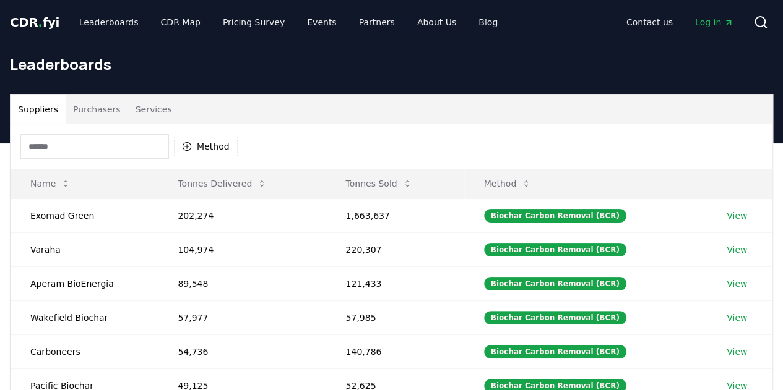 This screenshot has width=783, height=390. I want to click on a: Leaderboards, so click(109, 22).